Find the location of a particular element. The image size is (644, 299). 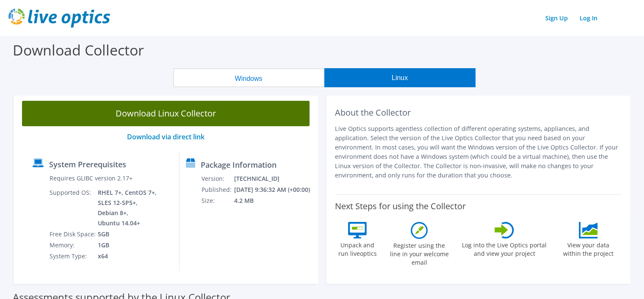

td: x64 is located at coordinates (128, 256).